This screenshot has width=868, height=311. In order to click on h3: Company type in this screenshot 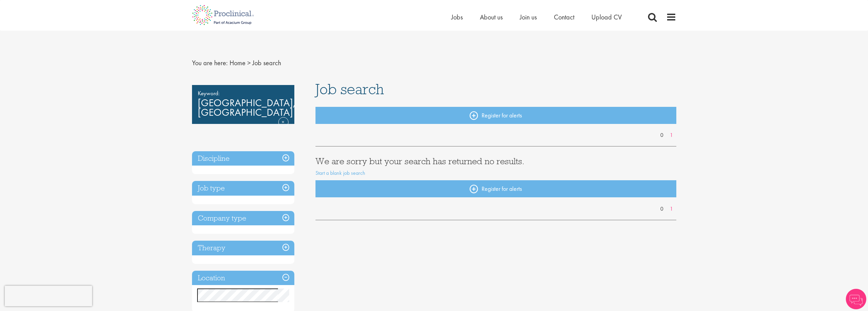, I will do `click(243, 218)`.